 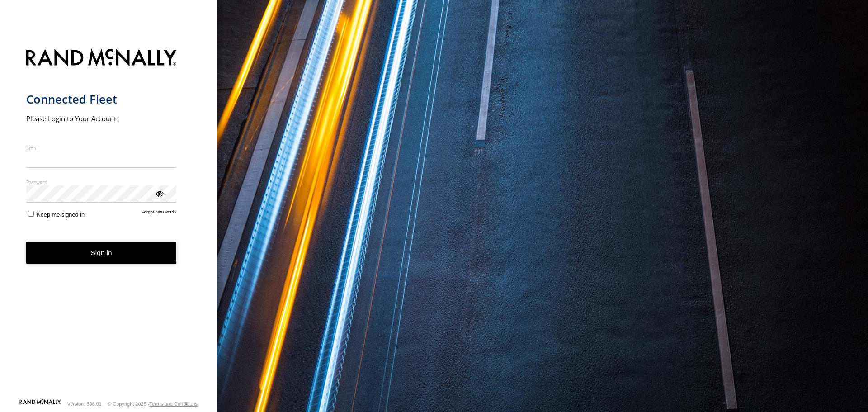 I want to click on img: Rand McNally, so click(x=101, y=59).